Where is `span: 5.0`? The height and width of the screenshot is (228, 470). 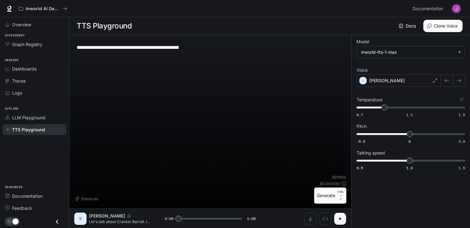
span: 5.0 is located at coordinates (462, 141).